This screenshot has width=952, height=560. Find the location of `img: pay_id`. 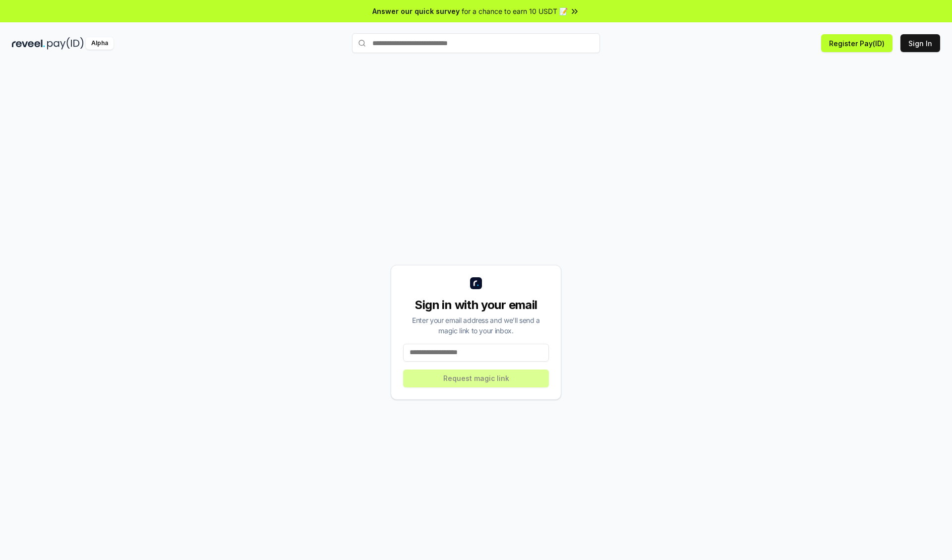

img: pay_id is located at coordinates (66, 43).